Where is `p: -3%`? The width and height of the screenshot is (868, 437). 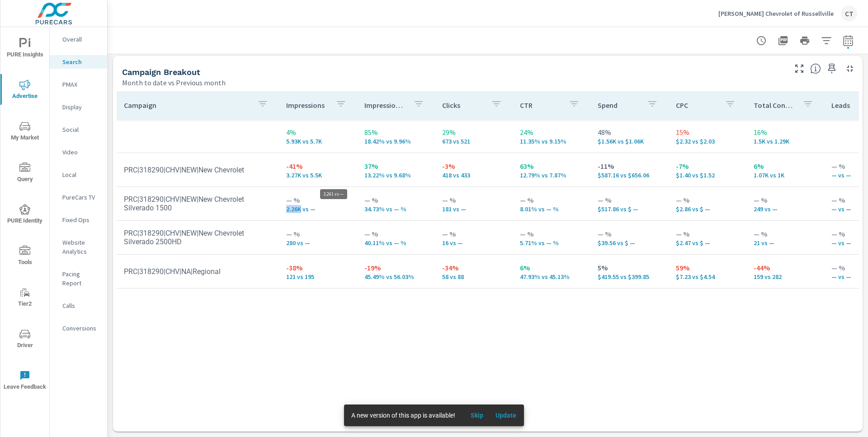 p: -3% is located at coordinates (473, 166).